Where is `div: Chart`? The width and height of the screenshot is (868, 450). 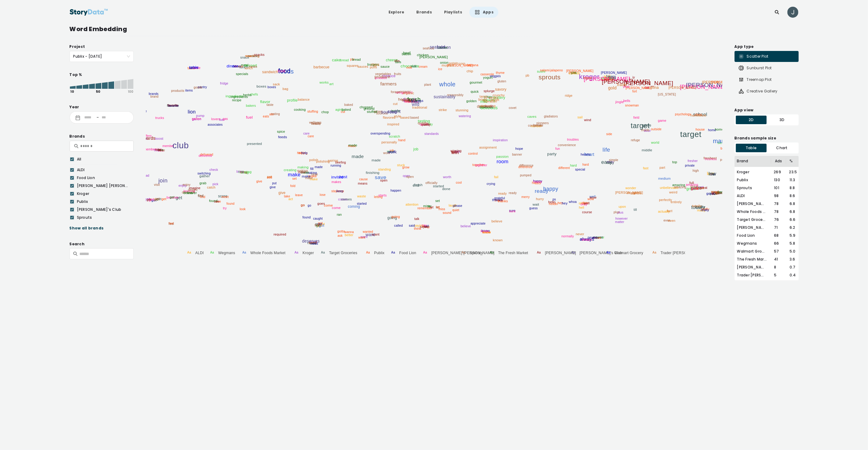
div: Chart is located at coordinates (782, 148).